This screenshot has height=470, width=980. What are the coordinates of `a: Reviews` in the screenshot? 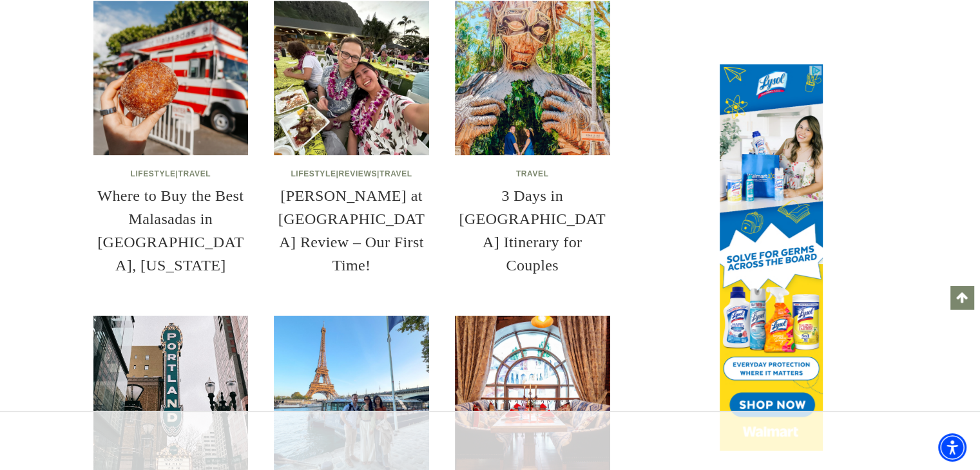 It's located at (358, 174).